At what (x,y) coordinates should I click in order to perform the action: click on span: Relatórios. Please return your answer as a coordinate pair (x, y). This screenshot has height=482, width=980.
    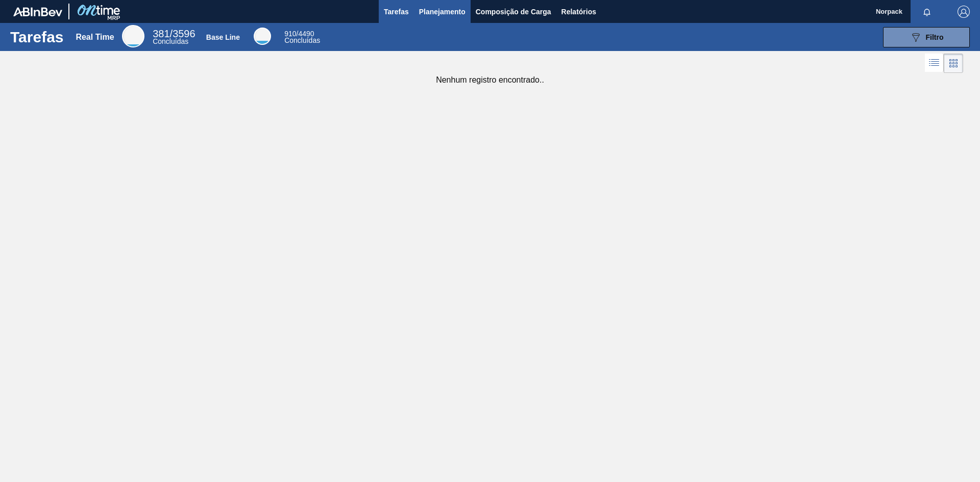
    Looking at the image, I should click on (579, 12).